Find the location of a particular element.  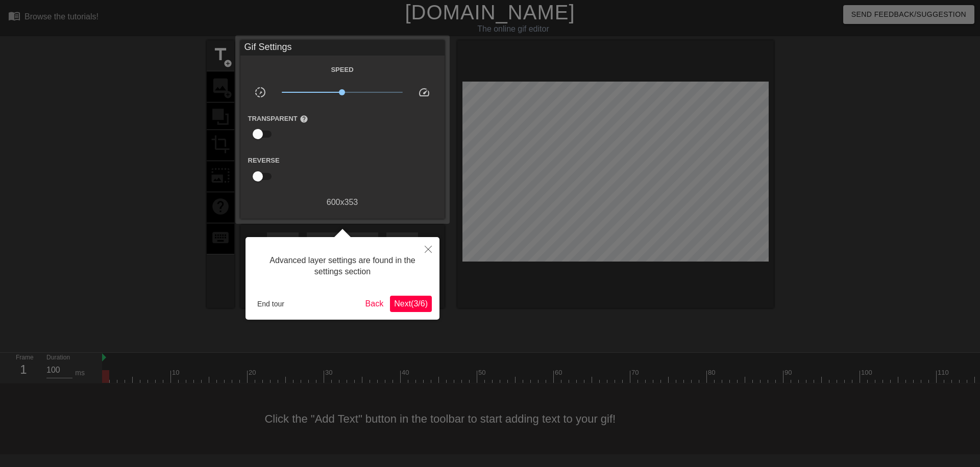

button: End tour is located at coordinates (271, 304).